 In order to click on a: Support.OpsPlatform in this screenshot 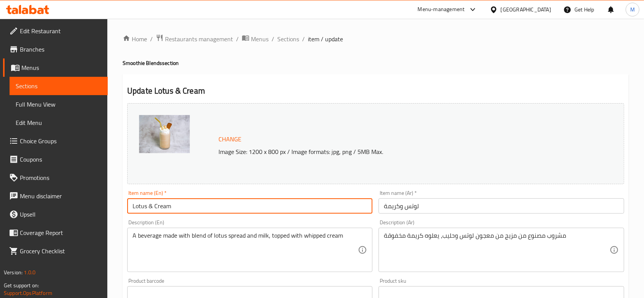, I will do `click(28, 293)`.